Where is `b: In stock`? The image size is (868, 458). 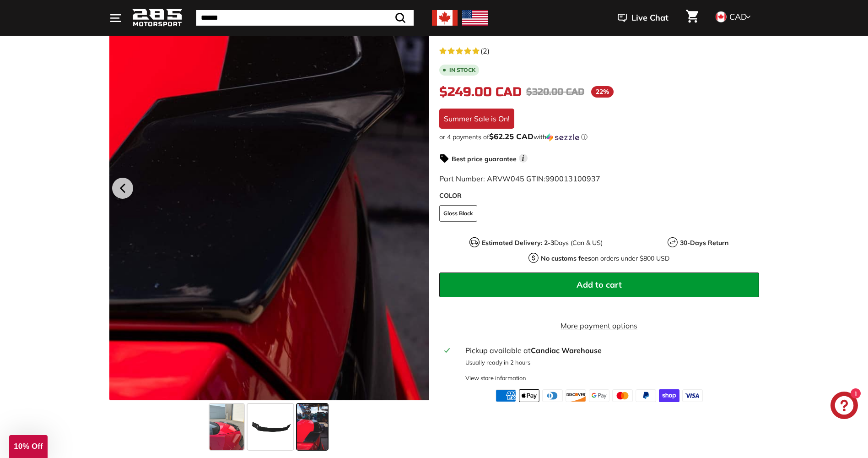 b: In stock is located at coordinates (462, 70).